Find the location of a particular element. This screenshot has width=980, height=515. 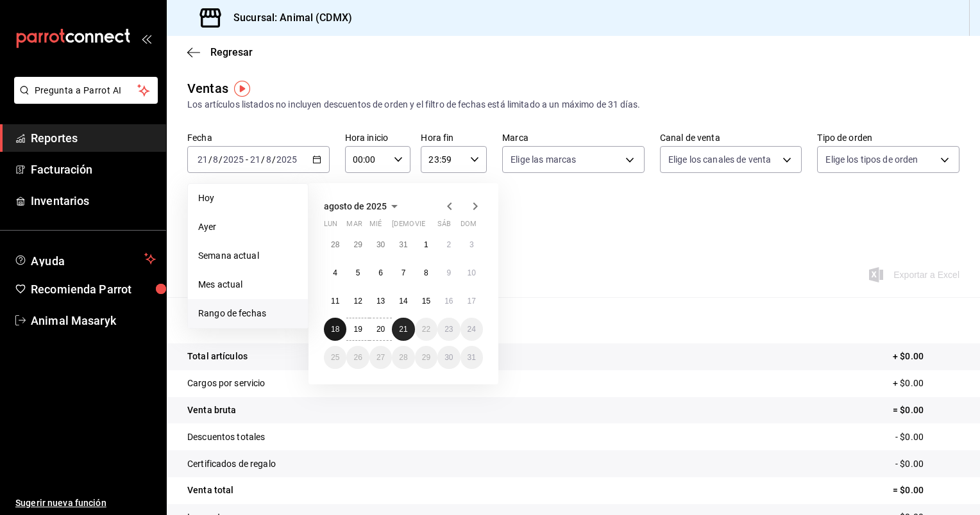

button: 6 de agosto de 2025 is located at coordinates (380, 273).